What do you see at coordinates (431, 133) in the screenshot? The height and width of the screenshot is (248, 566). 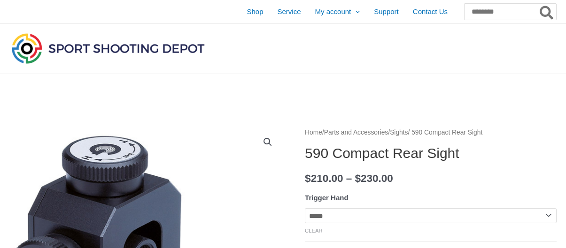 I see `nav: Breadcrumb` at bounding box center [431, 133].